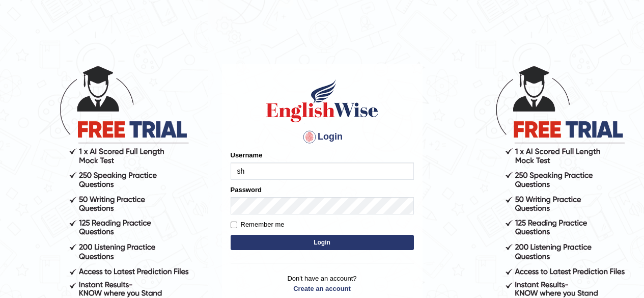  What do you see at coordinates (258, 225) in the screenshot?
I see `label: Remember me` at bounding box center [258, 225].